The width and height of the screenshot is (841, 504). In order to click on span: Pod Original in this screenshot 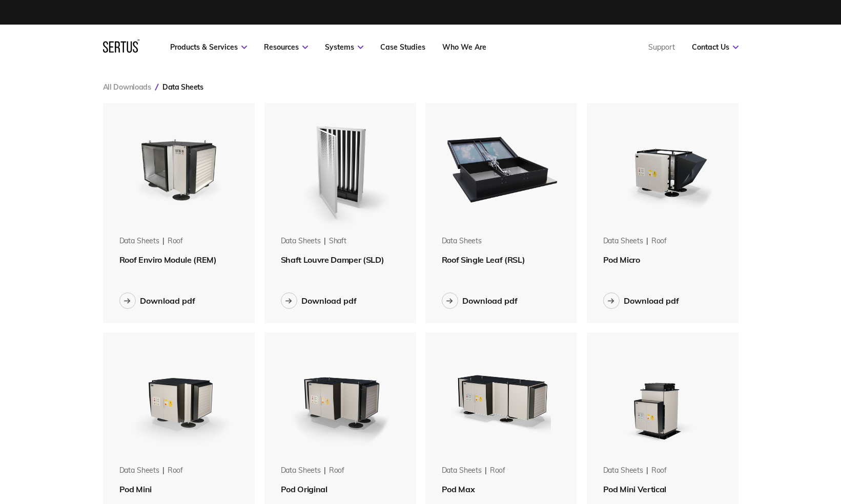, I will do `click(304, 490)`.